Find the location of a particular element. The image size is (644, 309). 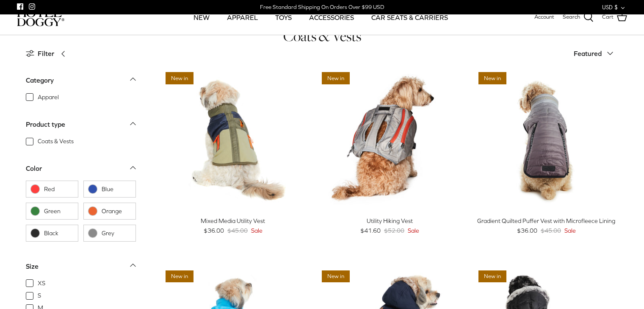

div: Size is located at coordinates (32, 266).